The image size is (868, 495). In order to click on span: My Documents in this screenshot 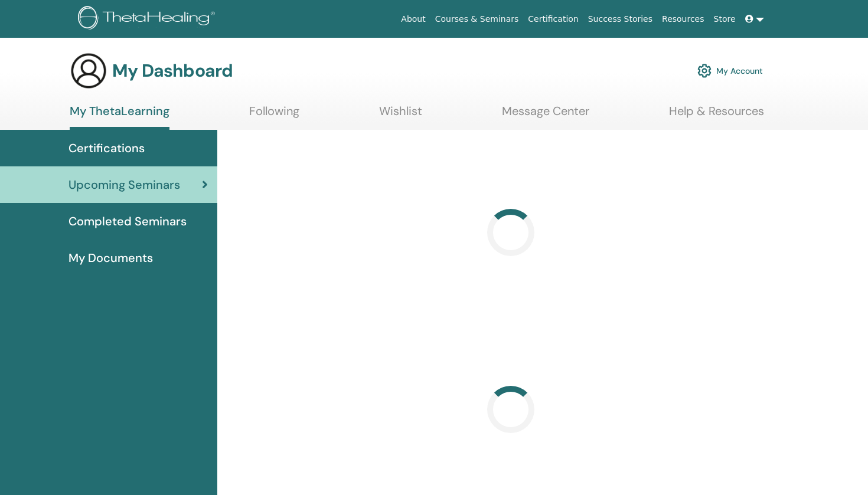, I will do `click(110, 258)`.